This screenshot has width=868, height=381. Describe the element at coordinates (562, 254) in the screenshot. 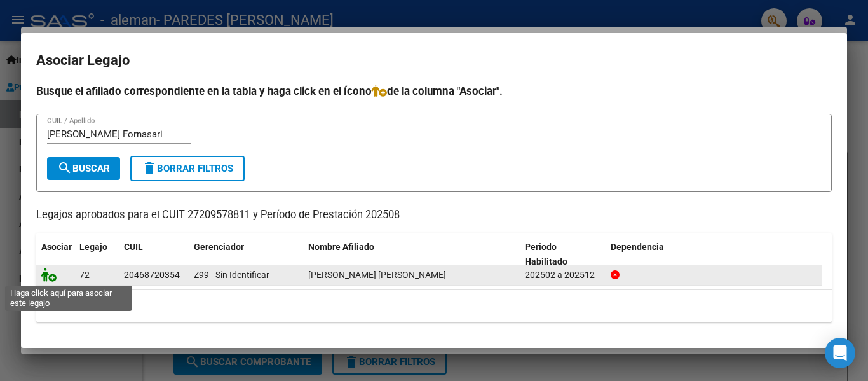

I see `datatable-header-cell: Periodo Habilitado` at that location.